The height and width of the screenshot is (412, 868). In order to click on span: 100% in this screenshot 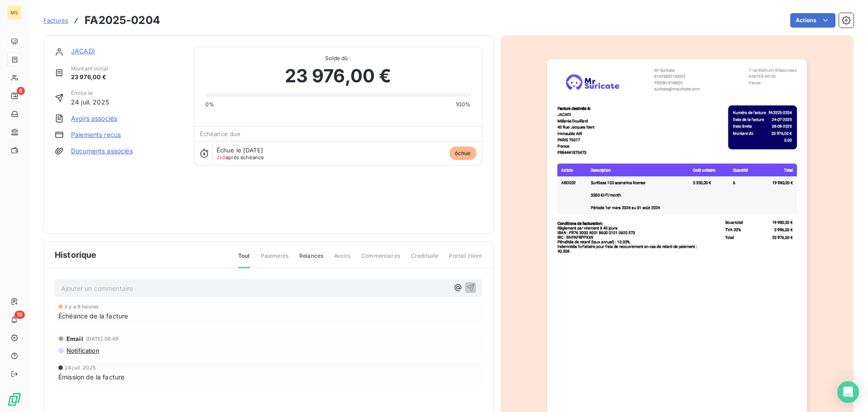, I will do `click(463, 104)`.